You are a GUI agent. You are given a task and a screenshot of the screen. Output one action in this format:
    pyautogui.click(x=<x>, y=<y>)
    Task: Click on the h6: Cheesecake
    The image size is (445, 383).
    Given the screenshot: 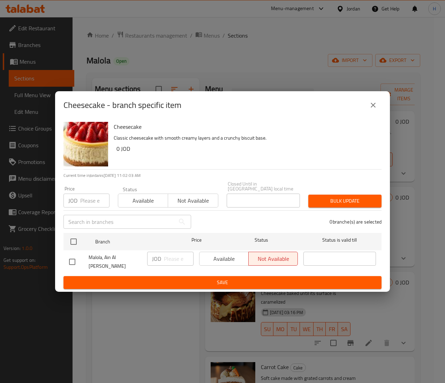 What is the action you would take?
    pyautogui.click(x=245, y=127)
    